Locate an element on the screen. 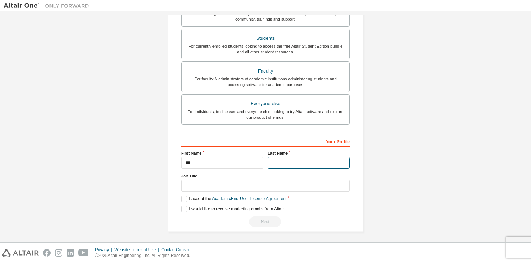 Image resolution: width=531 pixels, height=263 pixels. img: Altair One is located at coordinates (48, 6).